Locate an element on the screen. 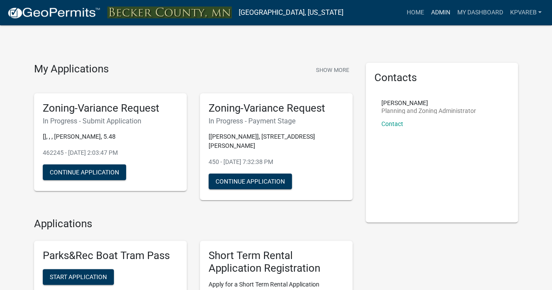 This screenshot has height=290, width=552. p: Apply for a Short Term Rental Application is located at coordinates (276, 284).